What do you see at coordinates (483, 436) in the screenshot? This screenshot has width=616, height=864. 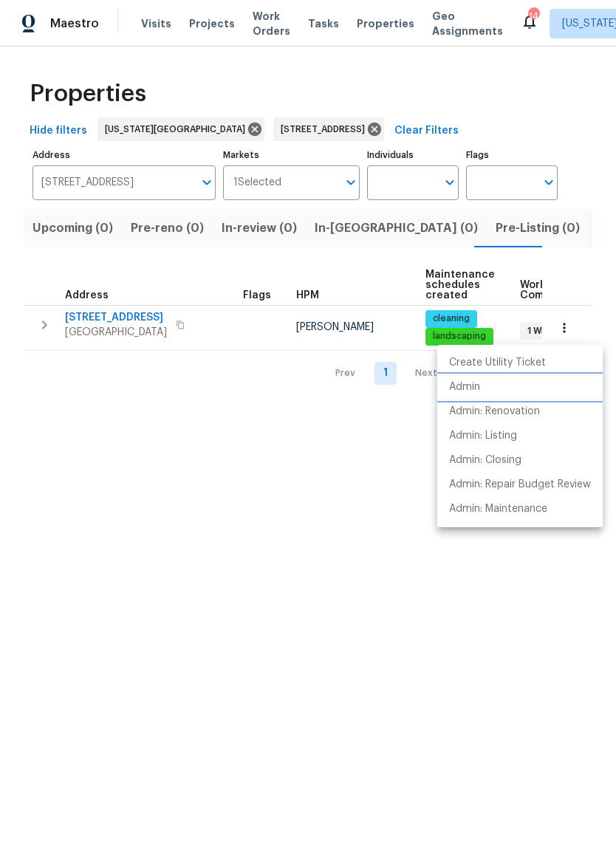 I see `p: Admin: Listing` at bounding box center [483, 436].